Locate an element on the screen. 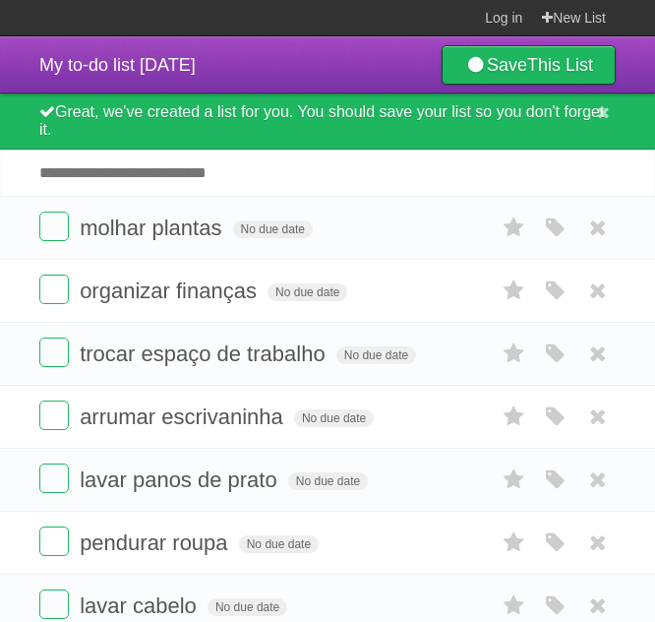 Image resolution: width=655 pixels, height=622 pixels. span: trocar espaço de trabalho is located at coordinates (205, 353).